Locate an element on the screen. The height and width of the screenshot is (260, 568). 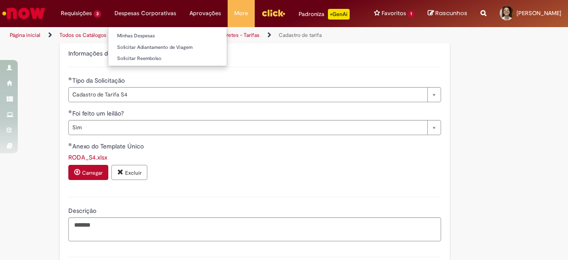
p: +GenAi is located at coordinates (339, 14).